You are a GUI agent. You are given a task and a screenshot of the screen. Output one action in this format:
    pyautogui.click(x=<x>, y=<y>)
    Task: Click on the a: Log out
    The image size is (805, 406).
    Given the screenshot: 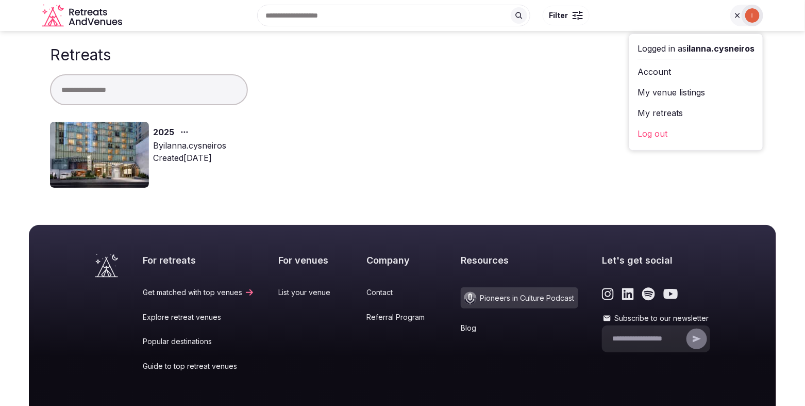 What is the action you would take?
    pyautogui.click(x=696, y=134)
    